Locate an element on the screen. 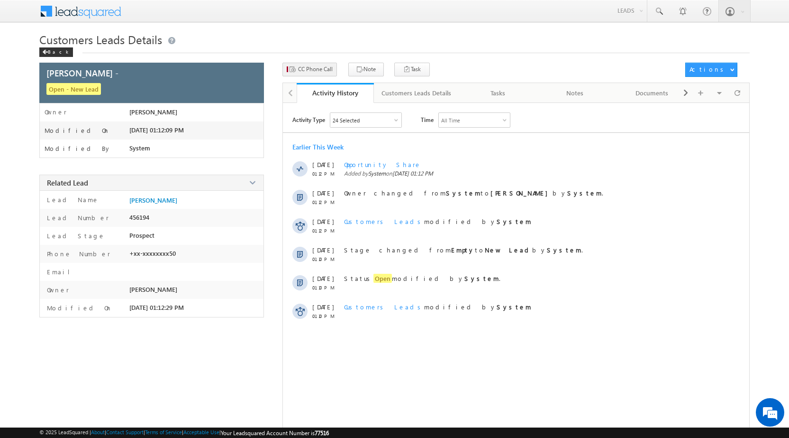 This screenshot has width=789, height=438. label: Modified By is located at coordinates (78, 148).